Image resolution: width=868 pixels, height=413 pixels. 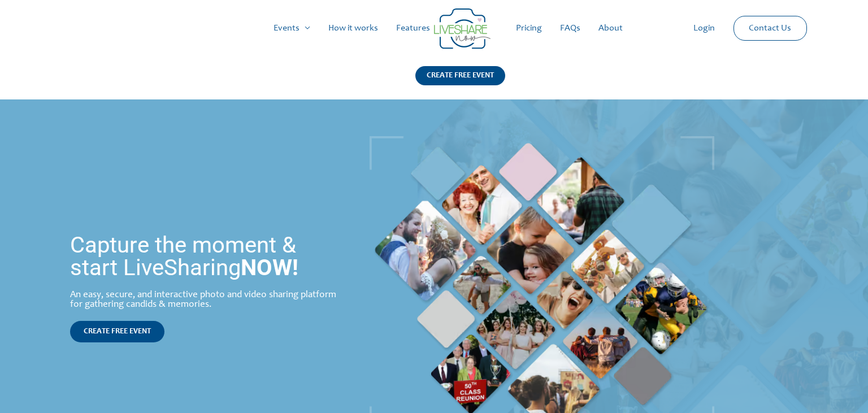 I want to click on a: Events, so click(x=291, y=28).